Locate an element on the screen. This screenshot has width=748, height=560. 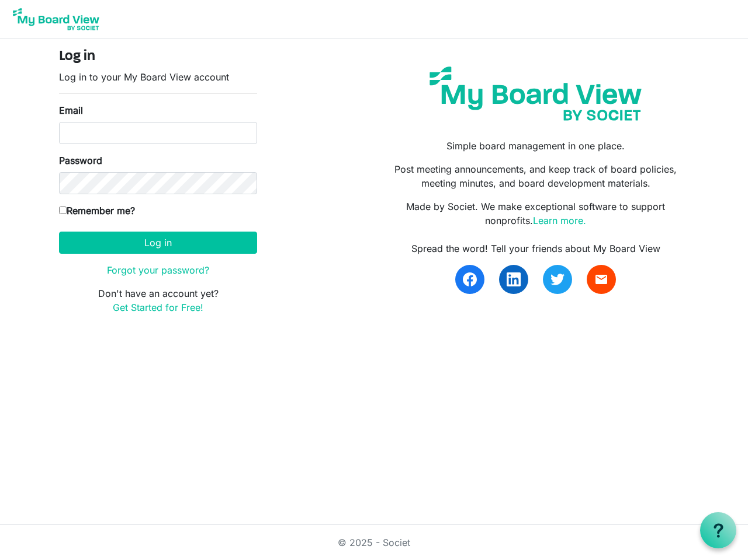
label: Remember me? is located at coordinates (97, 211).